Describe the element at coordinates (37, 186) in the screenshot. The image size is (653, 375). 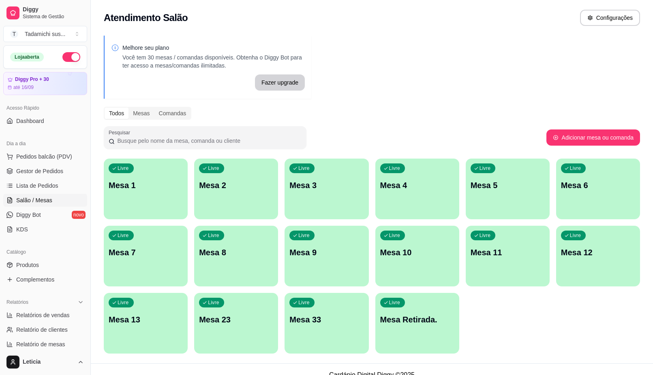
I see `span: Lista de Pedidos` at that location.